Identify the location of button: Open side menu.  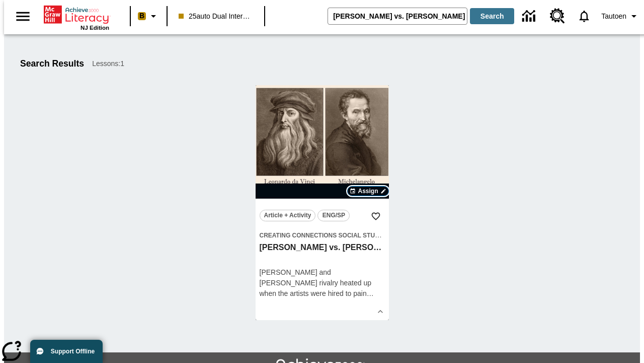
(23, 16).